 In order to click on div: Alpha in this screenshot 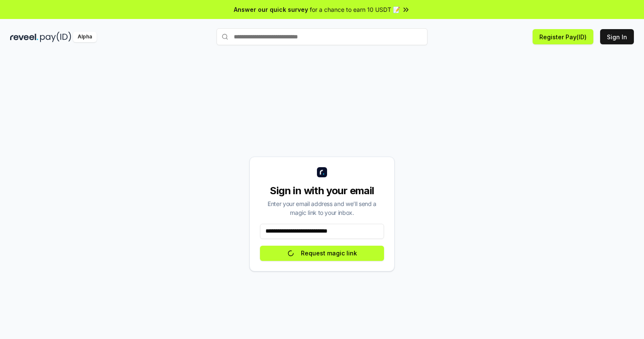, I will do `click(85, 36)`.